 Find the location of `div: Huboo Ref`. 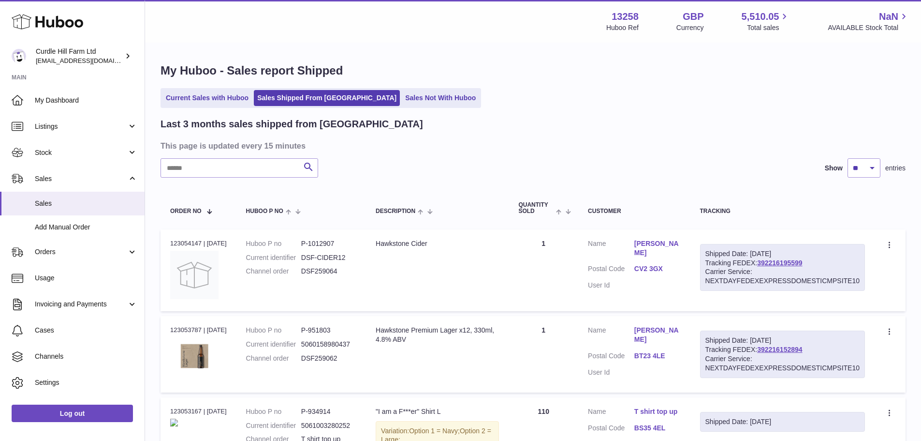

div: Huboo Ref is located at coordinates (623, 28).